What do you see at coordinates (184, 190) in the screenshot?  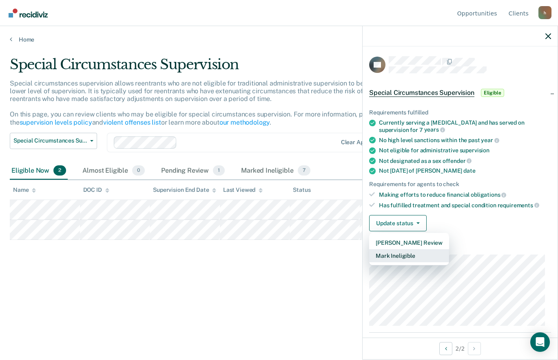 I see `div: Supervision End Date` at bounding box center [184, 190].